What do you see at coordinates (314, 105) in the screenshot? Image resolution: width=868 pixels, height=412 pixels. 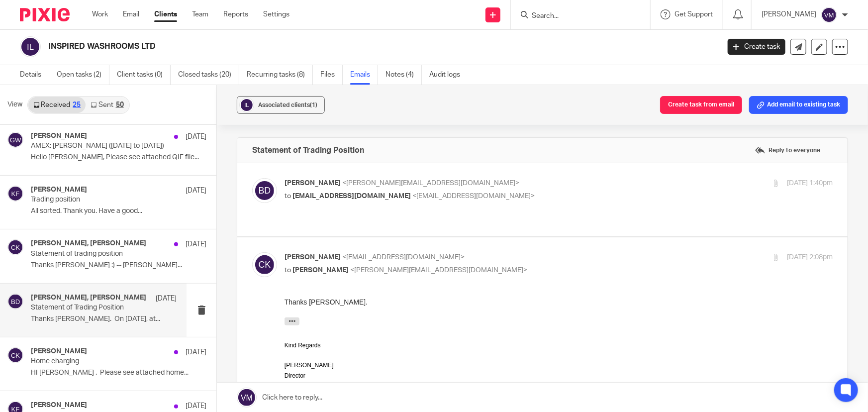 I see `span: (1)` at bounding box center [314, 105].